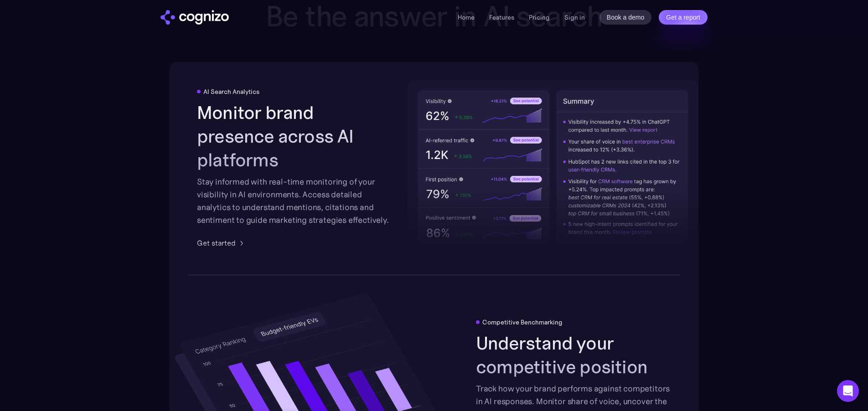  Describe the element at coordinates (195, 17) in the screenshot. I see `a: home` at that location.